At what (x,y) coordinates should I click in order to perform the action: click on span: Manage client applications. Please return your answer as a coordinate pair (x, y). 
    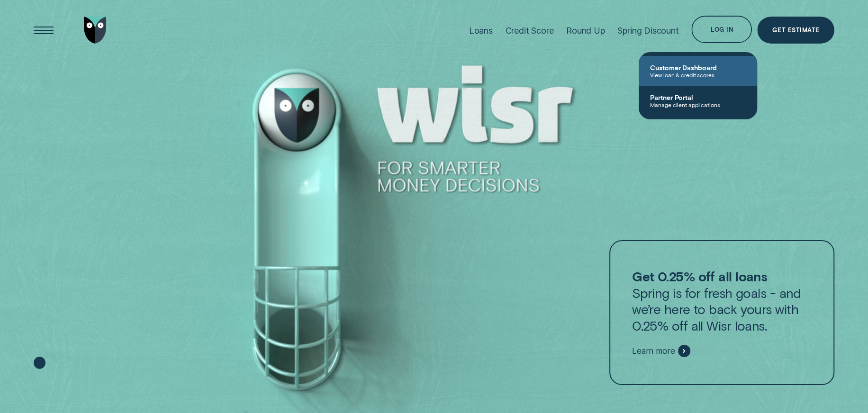
    Looking at the image, I should click on (698, 105).